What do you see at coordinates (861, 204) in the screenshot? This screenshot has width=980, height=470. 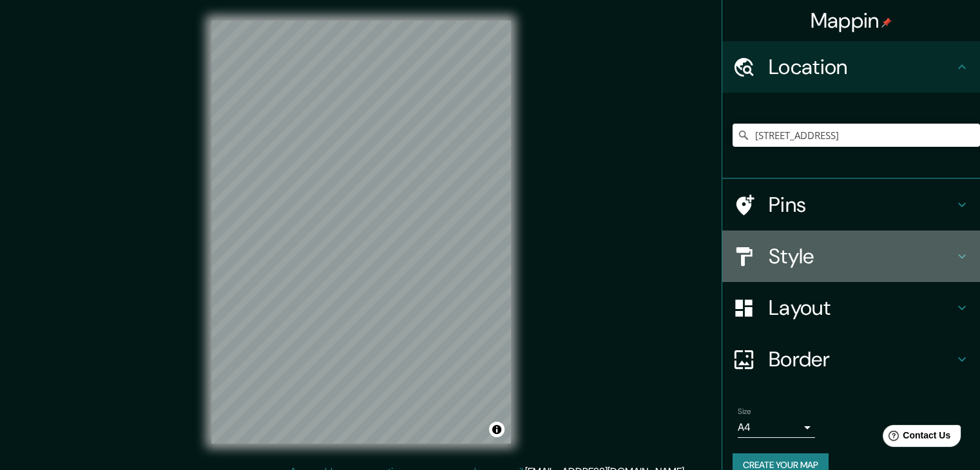 I see `h4: Pins` at bounding box center [861, 204].